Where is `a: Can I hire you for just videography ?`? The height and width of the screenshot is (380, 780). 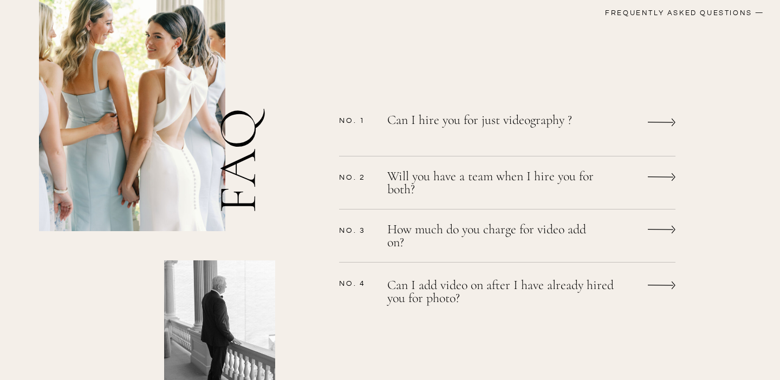
a: Can I hire you for just videography ? is located at coordinates (493, 127).